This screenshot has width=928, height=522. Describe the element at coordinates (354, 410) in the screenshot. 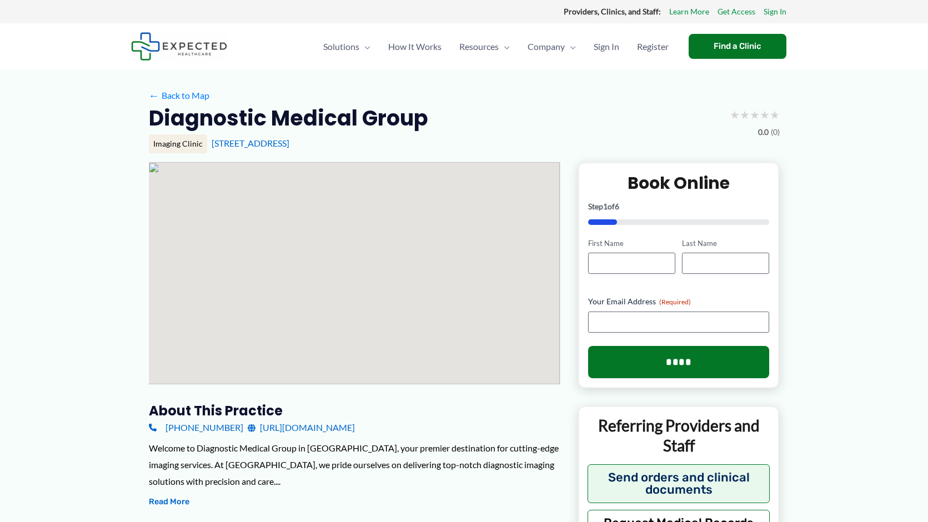

I see `h3: About this practice` at that location.